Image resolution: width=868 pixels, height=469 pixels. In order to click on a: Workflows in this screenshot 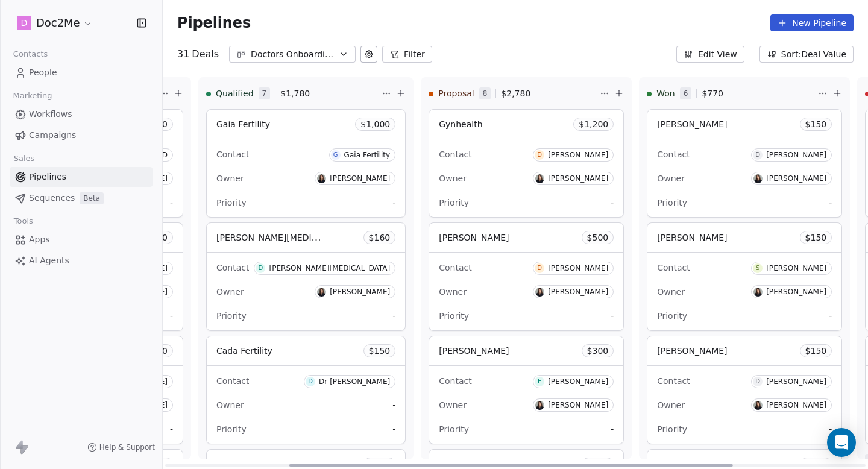, I will do `click(81, 114)`.